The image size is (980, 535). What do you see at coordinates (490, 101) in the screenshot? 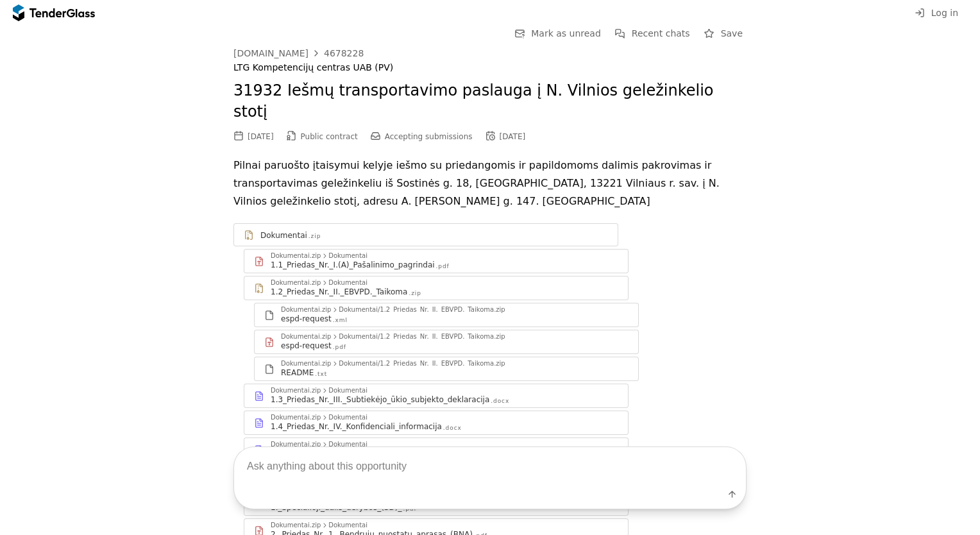
I see `h2: 31932 Iešmų transportavimo paslauga į N. Vilnios geležinkelio stotį` at bounding box center [490, 101].